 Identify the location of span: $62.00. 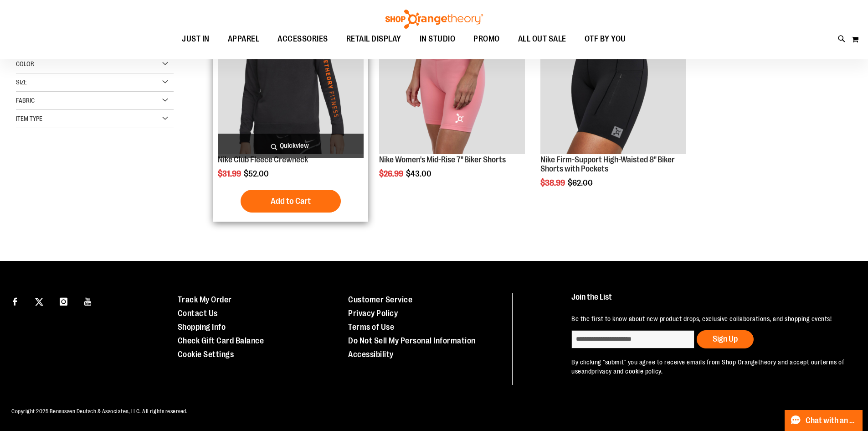
(581, 183).